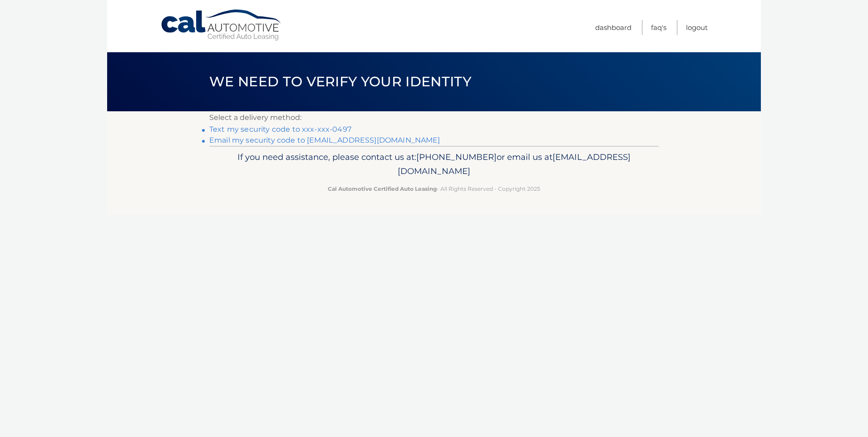 This screenshot has height=437, width=868. Describe the element at coordinates (434, 165) in the screenshot. I see `p: If you need assistance, please contact us at: or email us at` at that location.